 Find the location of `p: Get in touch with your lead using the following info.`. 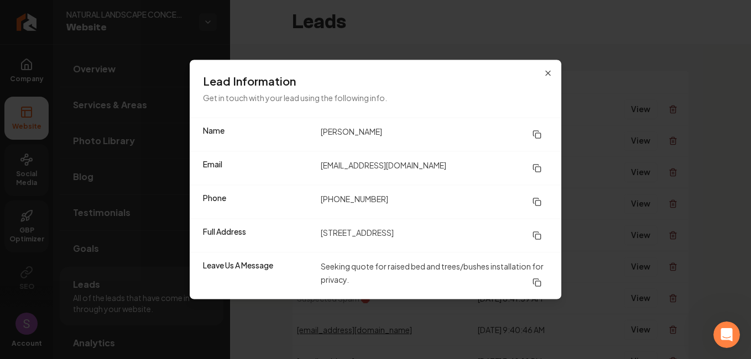

p: Get in touch with your lead using the following info. is located at coordinates (375, 98).